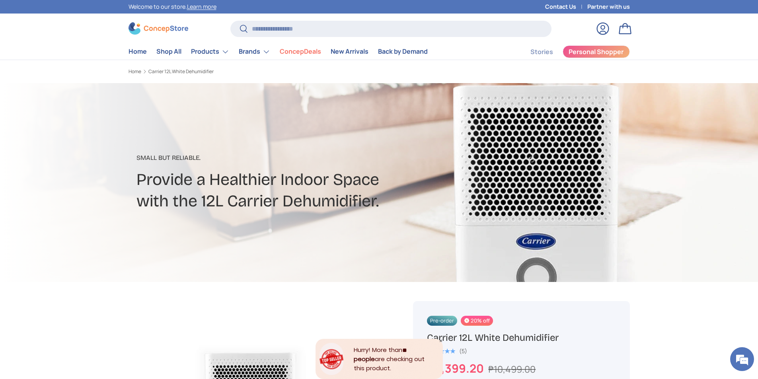  What do you see at coordinates (570, 52) in the screenshot?
I see `nav: Secondary` at bounding box center [570, 52].